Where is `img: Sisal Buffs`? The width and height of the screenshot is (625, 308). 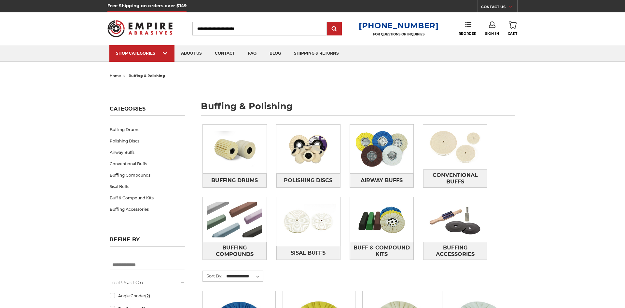
img: Sisal Buffs is located at coordinates (308, 222).